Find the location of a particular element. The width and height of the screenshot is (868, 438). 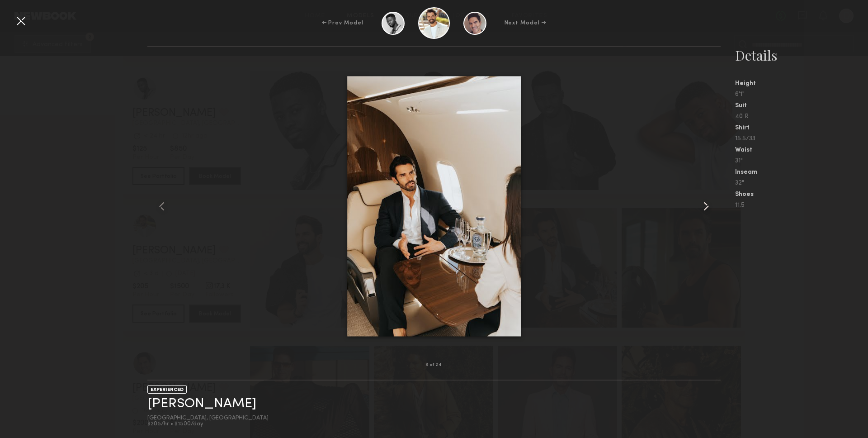

div: Inseam is located at coordinates (801, 172).